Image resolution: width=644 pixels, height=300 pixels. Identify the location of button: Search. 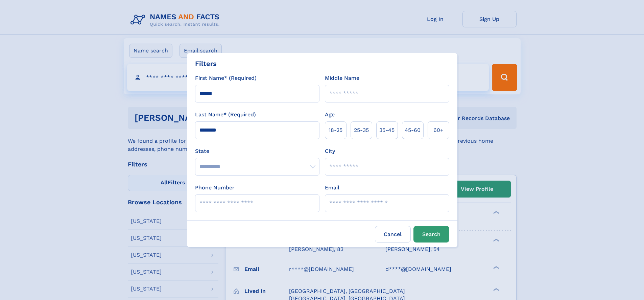
(431, 234).